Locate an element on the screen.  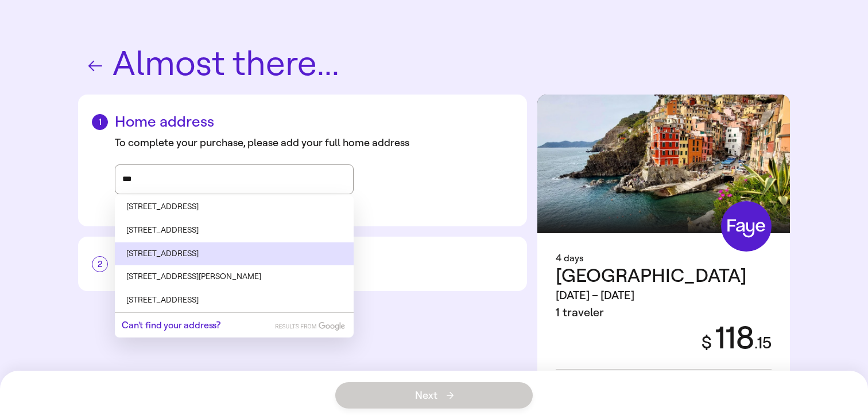
h2: Payment details is located at coordinates (302, 263).